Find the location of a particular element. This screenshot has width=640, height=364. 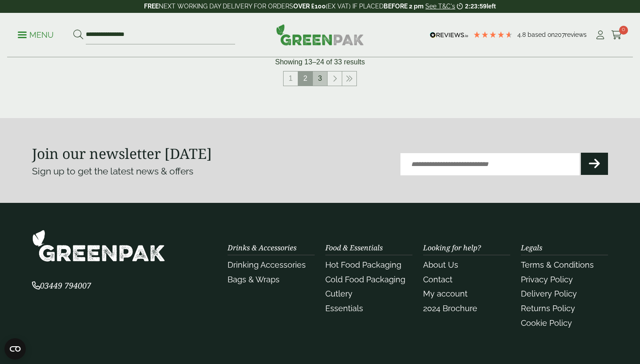

a: Terms & Conditions is located at coordinates (557, 265).